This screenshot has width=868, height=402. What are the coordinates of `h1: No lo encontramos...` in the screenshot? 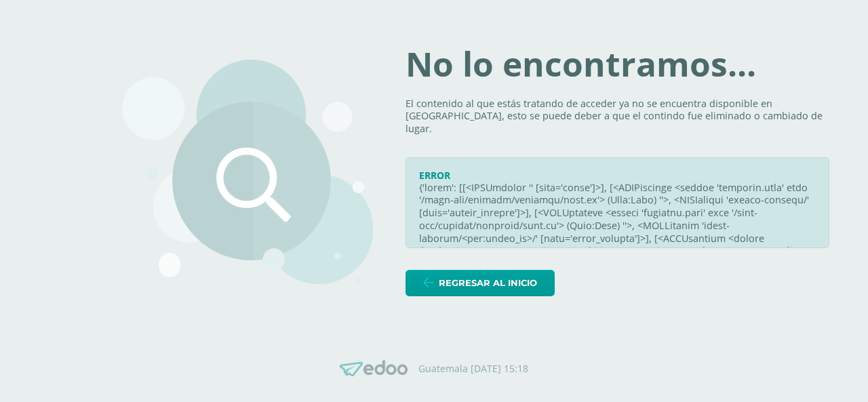 It's located at (618, 64).